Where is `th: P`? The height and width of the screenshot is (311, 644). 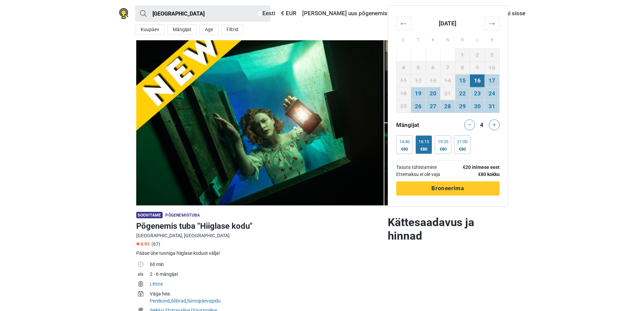
th: P is located at coordinates (492, 39).